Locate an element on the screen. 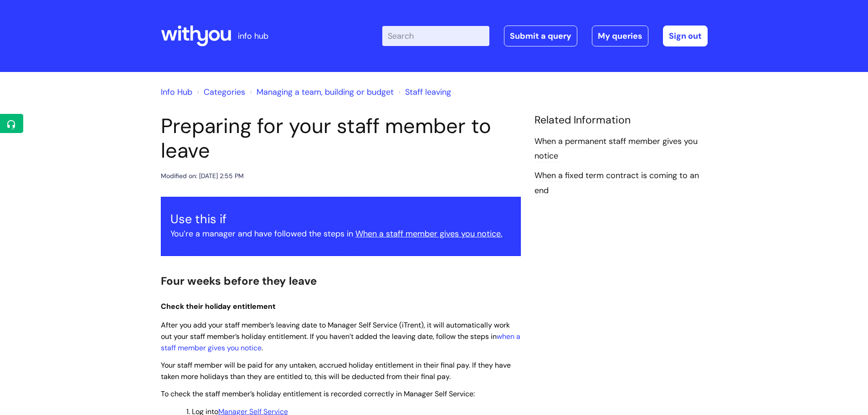 The image size is (868, 415). p: You’re a manager and have followed the steps in is located at coordinates (341, 233).